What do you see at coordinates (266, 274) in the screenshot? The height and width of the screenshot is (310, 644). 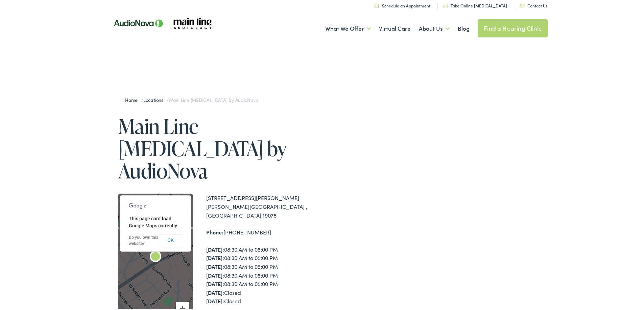 I see `div: 08:30 AM to 05:00 PM 08:30 AM to 05:00 PM 08:30 AM to 05:00 PM 08:30 AM to 05:00 PM 08:30 AM to 0...` at bounding box center [266, 274].